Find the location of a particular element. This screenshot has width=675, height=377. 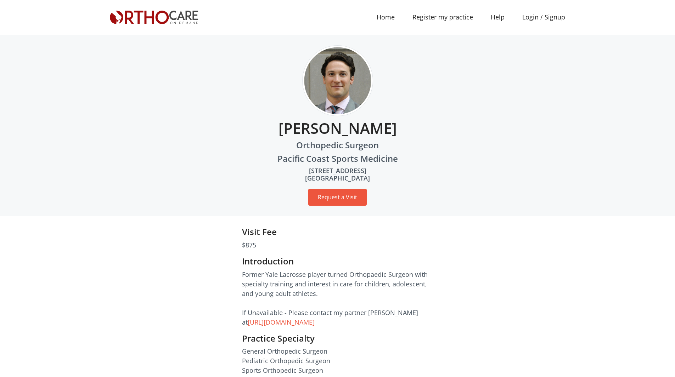

h5: Pacific Coast Sports Medicine is located at coordinates (337, 159).